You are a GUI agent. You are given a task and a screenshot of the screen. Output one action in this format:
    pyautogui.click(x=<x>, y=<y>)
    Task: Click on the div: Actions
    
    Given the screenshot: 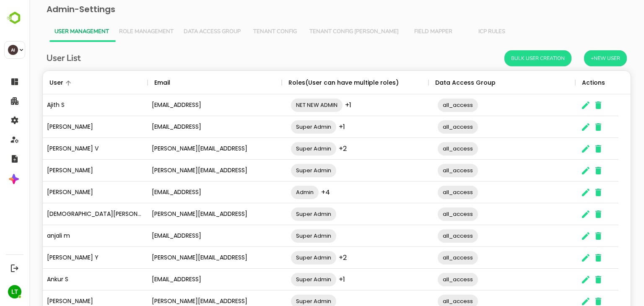 What is the action you would take?
    pyautogui.click(x=564, y=83)
    